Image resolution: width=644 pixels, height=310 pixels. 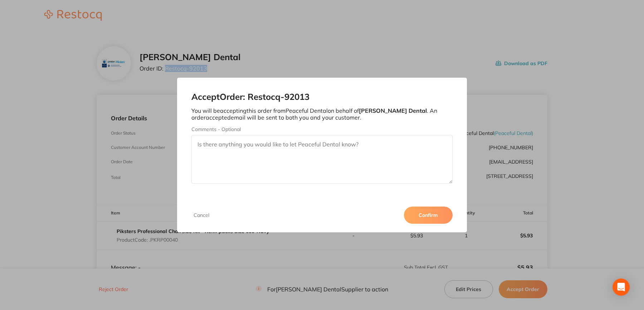 I want to click on button: Cancel, so click(x=201, y=215).